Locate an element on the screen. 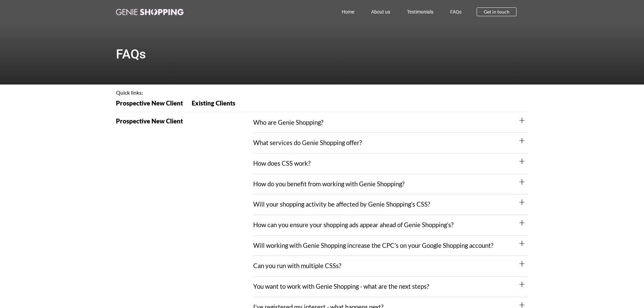 The height and width of the screenshot is (308, 644). a: How do you benefit from working with Genie Shopping? is located at coordinates (328, 184).